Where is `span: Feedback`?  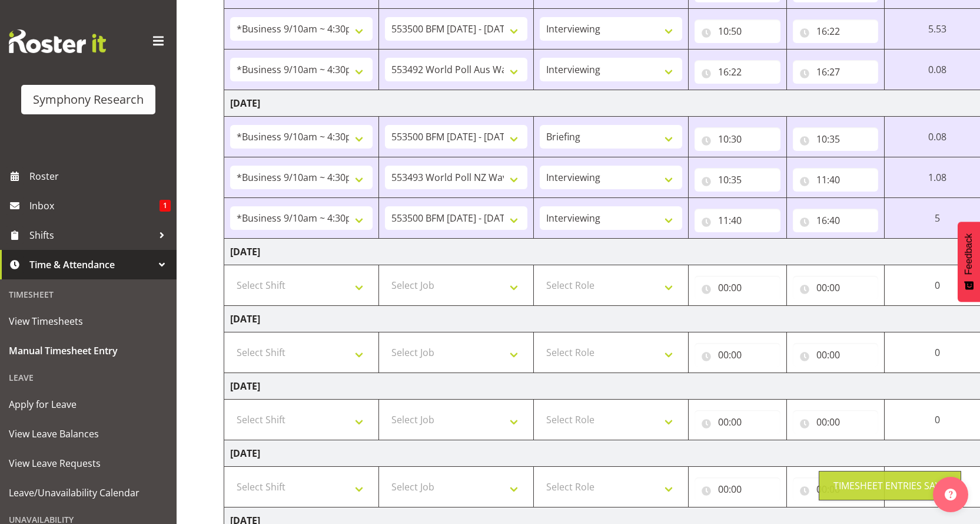 span: Feedback is located at coordinates (969, 254).